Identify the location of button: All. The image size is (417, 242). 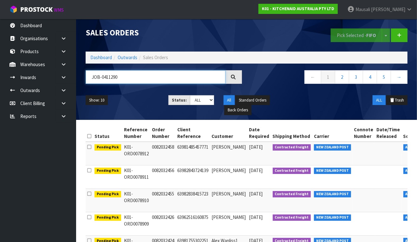
(229, 100).